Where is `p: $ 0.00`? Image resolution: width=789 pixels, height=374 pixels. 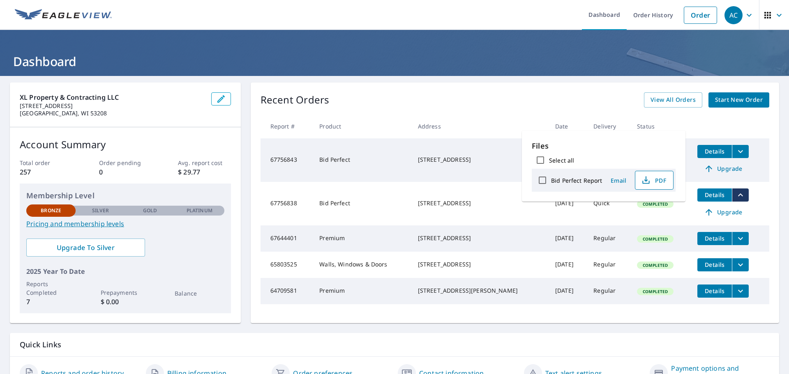 p: $ 0.00 is located at coordinates (125, 302).